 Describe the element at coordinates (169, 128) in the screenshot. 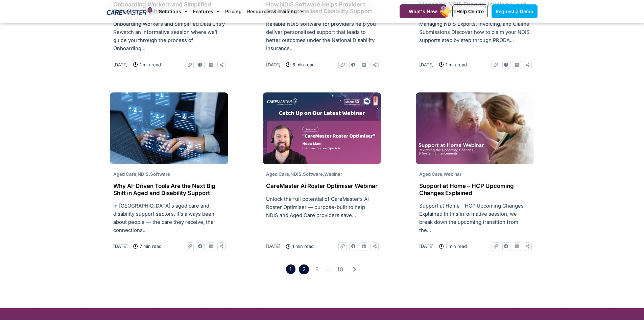

I see `img: ai-roster-blog` at that location.